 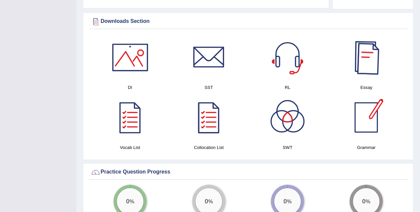 What do you see at coordinates (248, 172) in the screenshot?
I see `div: Practice Question Progress` at bounding box center [248, 172].